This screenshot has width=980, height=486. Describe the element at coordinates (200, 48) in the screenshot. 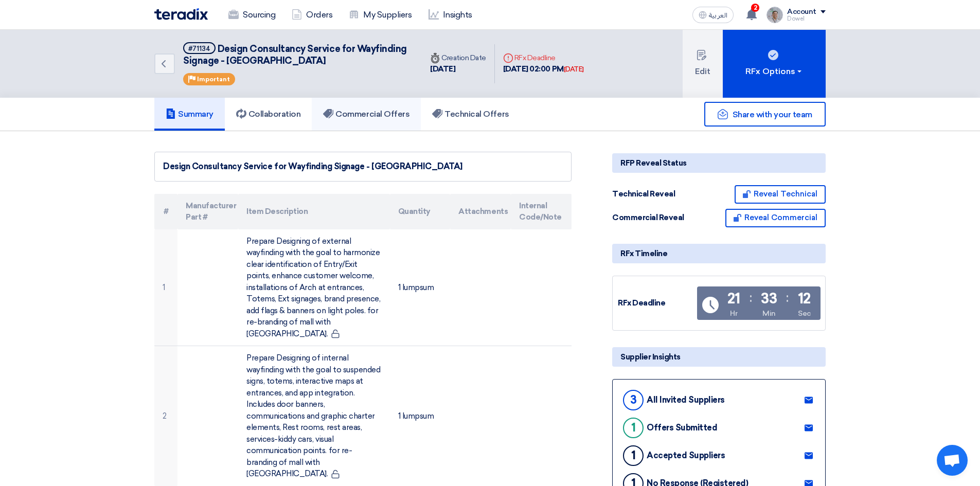

I see `div: #71134` at that location.